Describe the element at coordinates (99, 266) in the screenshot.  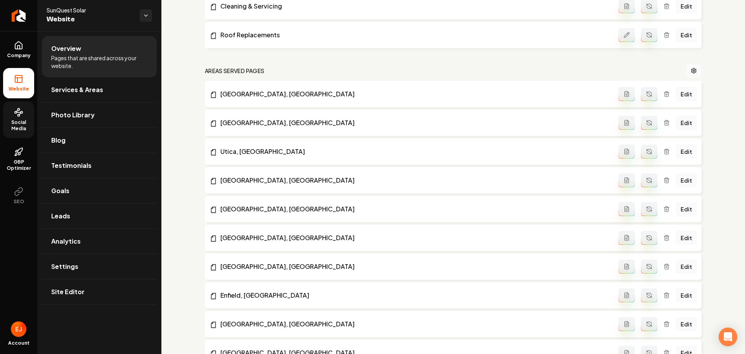
I see `a: Settings` at that location.